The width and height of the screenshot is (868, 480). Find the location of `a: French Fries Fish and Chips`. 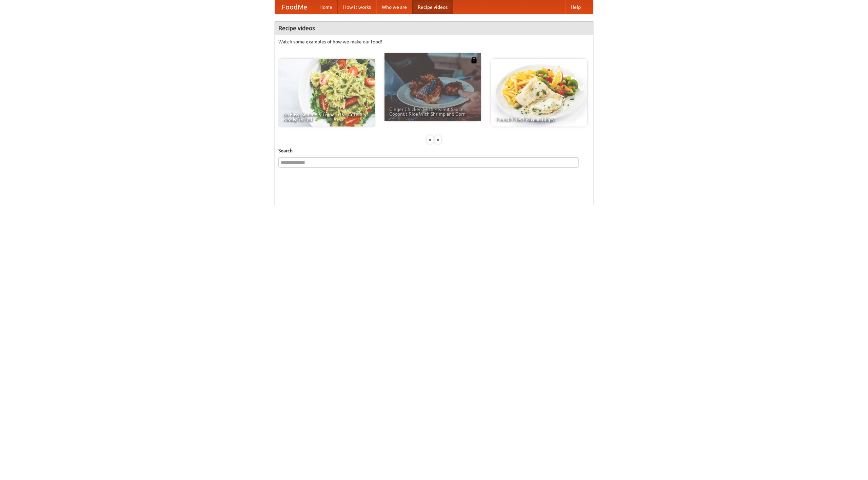

a: French Fries Fish and Chips is located at coordinates (539, 93).